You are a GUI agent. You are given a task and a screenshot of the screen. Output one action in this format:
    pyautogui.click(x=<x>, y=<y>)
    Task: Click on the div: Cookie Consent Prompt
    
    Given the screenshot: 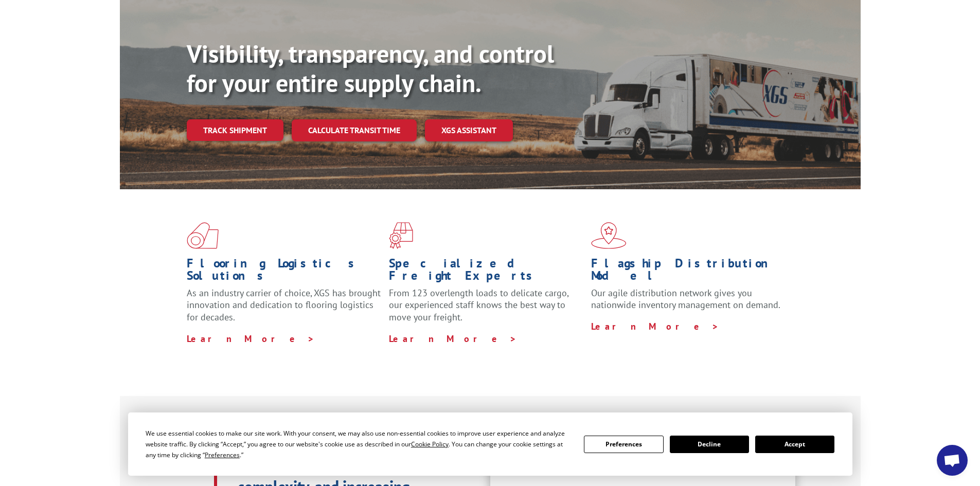 What is the action you would take?
    pyautogui.click(x=491, y=444)
    